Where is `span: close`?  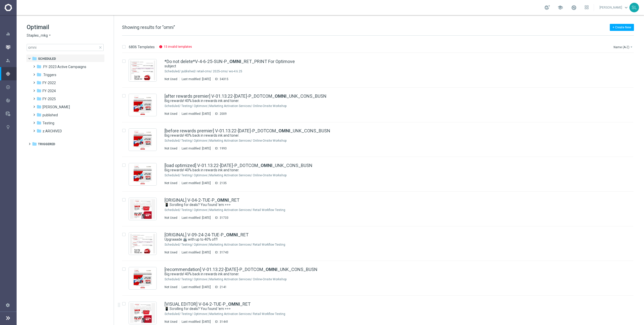
span: close is located at coordinates (100, 48).